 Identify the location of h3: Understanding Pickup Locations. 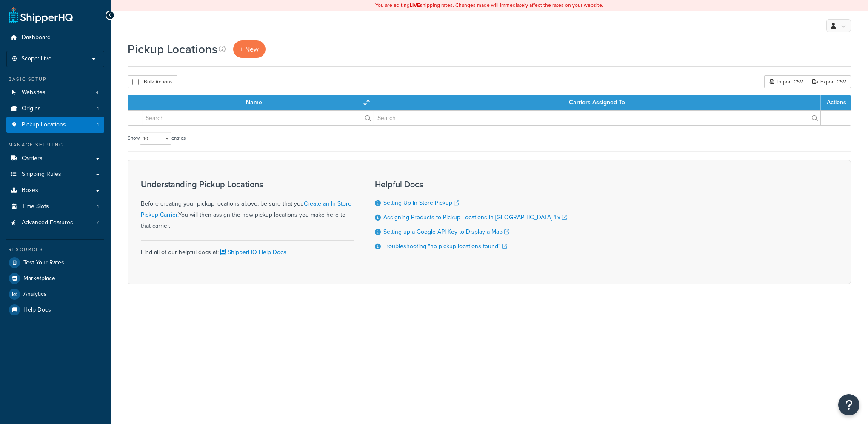
(247, 185).